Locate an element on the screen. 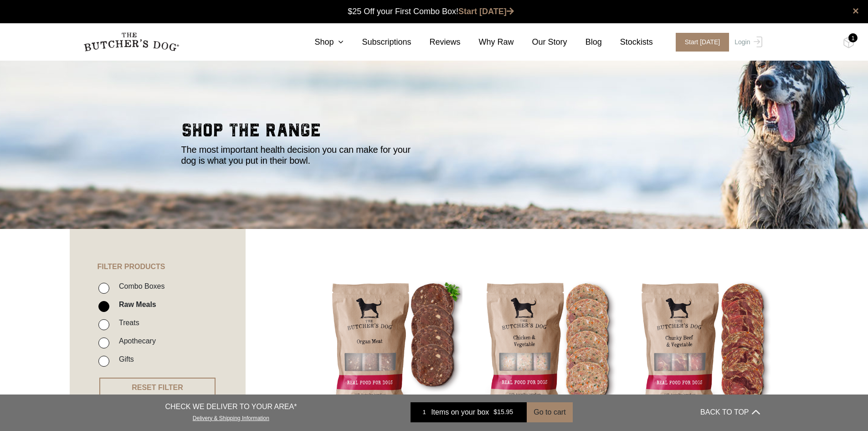 The height and width of the screenshot is (431, 868). img: TBD_Cart-Full.png is located at coordinates (848, 42).